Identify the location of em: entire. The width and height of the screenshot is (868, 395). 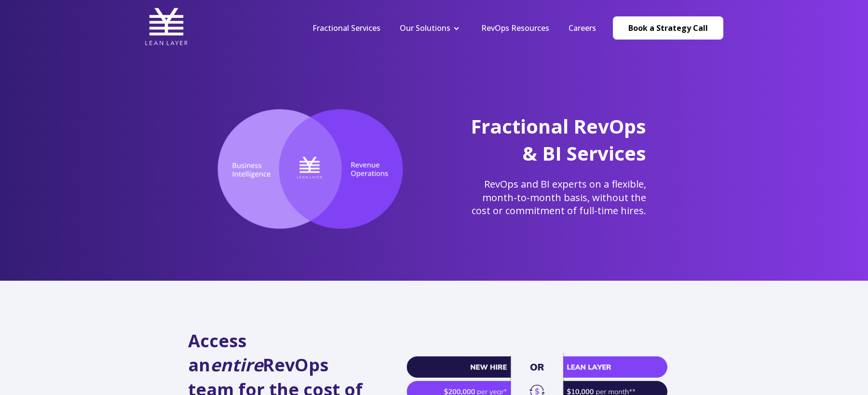
(236, 365).